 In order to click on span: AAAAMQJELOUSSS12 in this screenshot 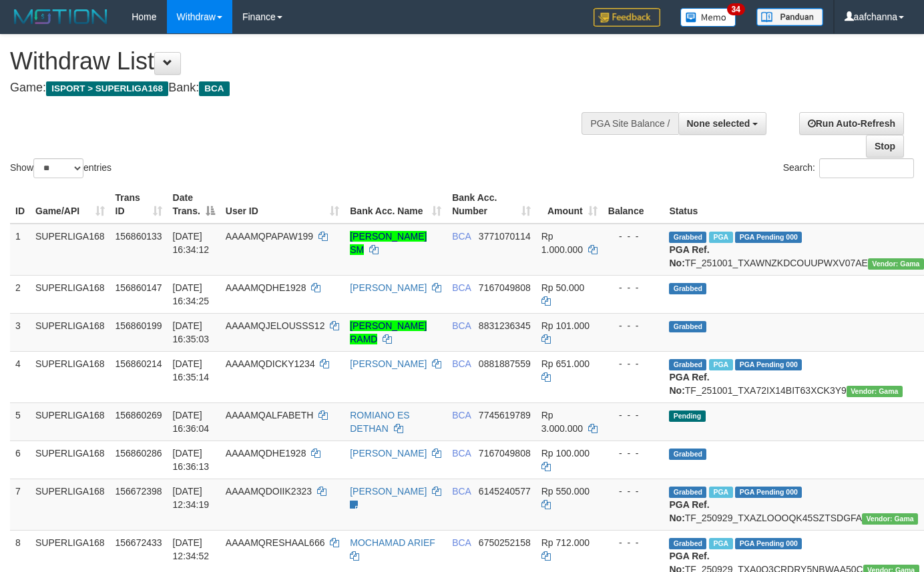, I will do `click(275, 325)`.